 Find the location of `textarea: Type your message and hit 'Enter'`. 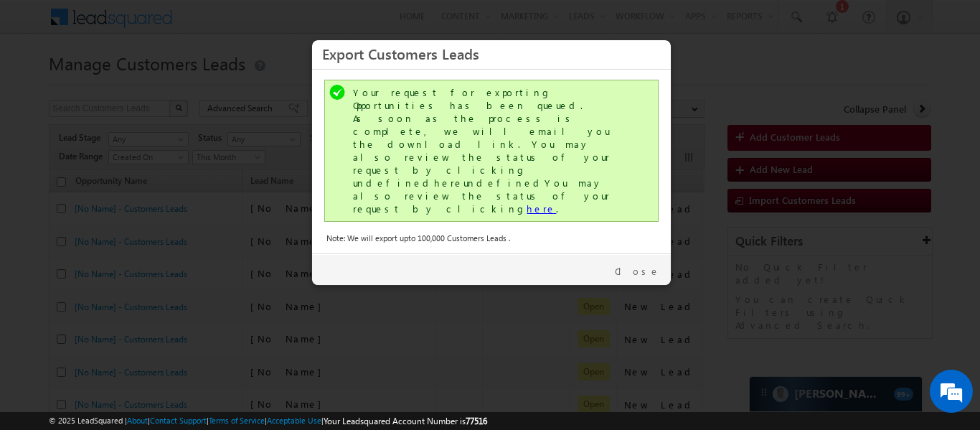

textarea: Type your message and hit 'Enter' is located at coordinates (140, 227).